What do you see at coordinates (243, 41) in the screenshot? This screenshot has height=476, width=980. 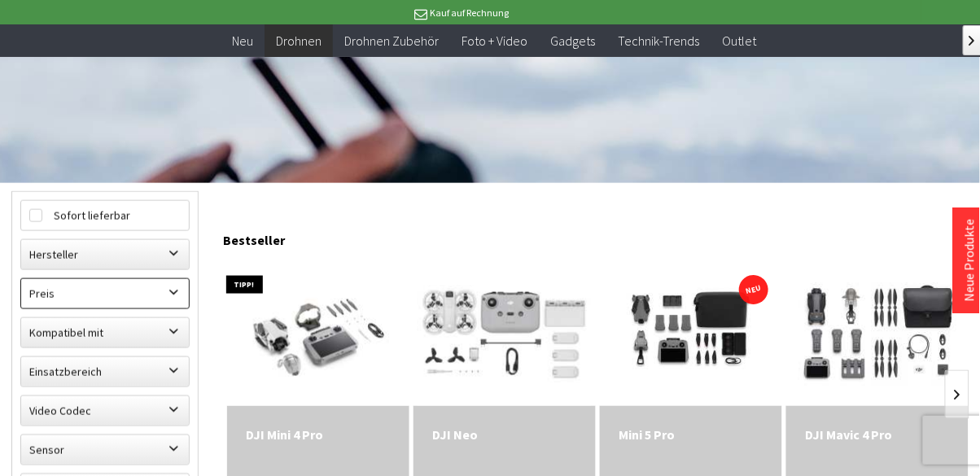 I see `span: Neu` at bounding box center [243, 41].